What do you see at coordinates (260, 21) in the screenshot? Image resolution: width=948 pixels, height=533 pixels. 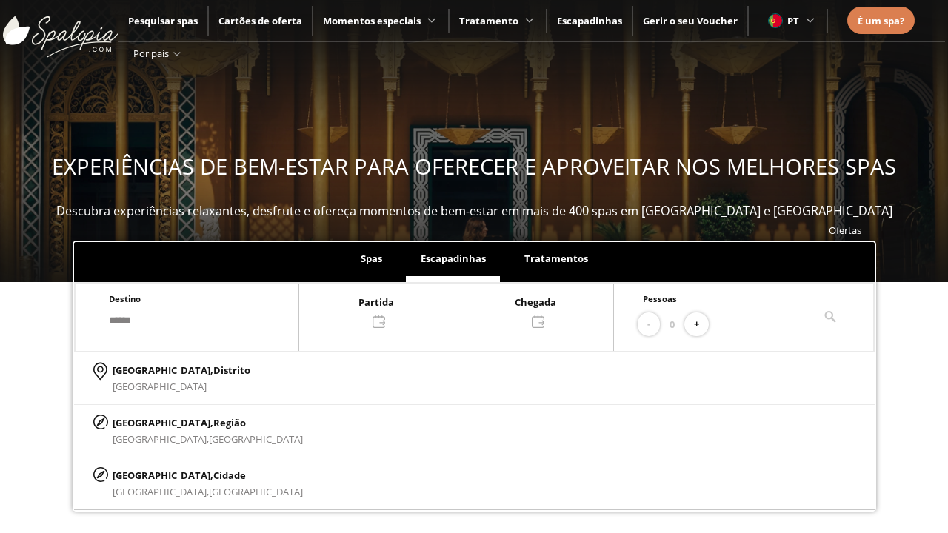 I see `span: Cartões de oferta` at bounding box center [260, 21].